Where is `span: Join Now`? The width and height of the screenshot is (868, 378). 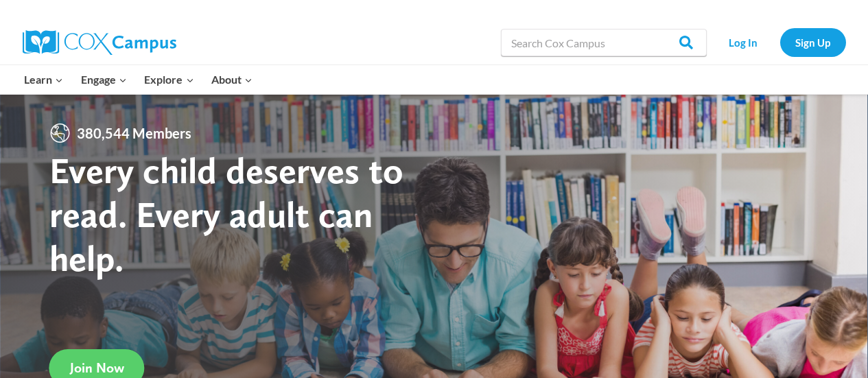 span: Join Now is located at coordinates (97, 367).